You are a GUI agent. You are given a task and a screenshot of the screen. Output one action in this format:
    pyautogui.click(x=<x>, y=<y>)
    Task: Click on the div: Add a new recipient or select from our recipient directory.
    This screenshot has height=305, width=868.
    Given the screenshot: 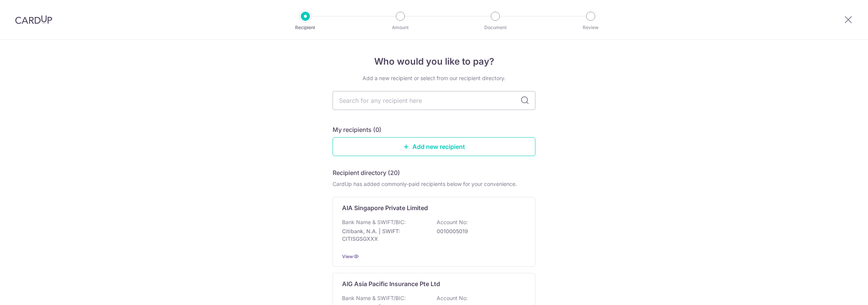 What is the action you would take?
    pyautogui.click(x=434, y=79)
    